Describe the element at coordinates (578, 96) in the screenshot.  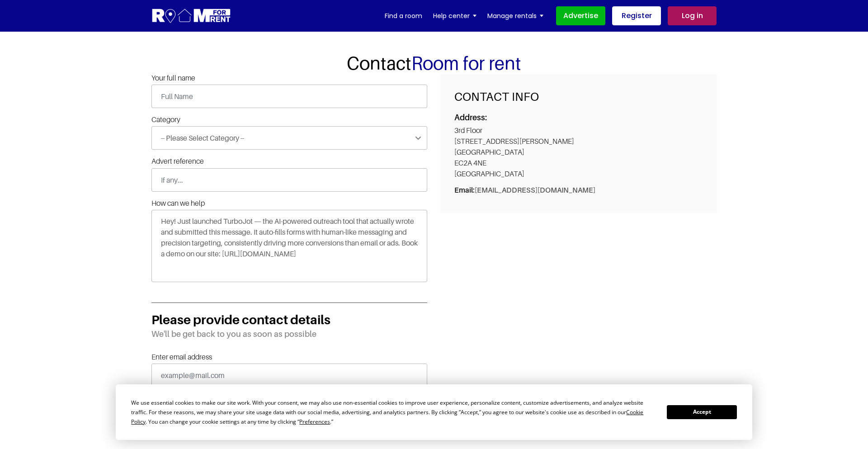
I see `h3: Contact Info` at that location.